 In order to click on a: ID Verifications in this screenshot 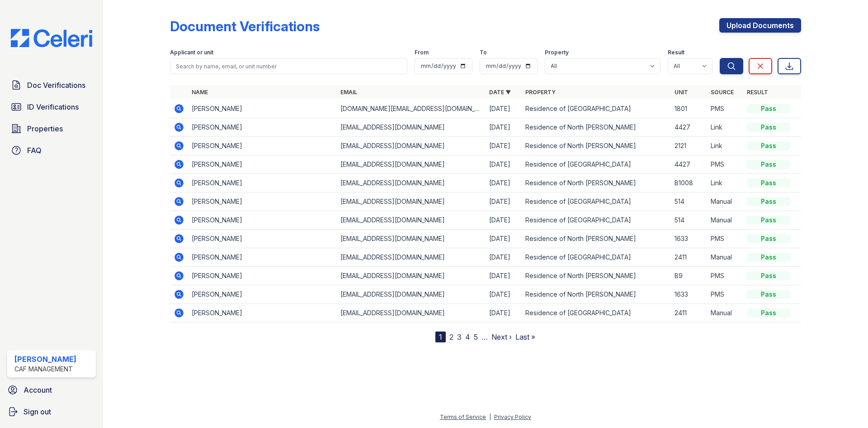, I will do `click(51, 107)`.